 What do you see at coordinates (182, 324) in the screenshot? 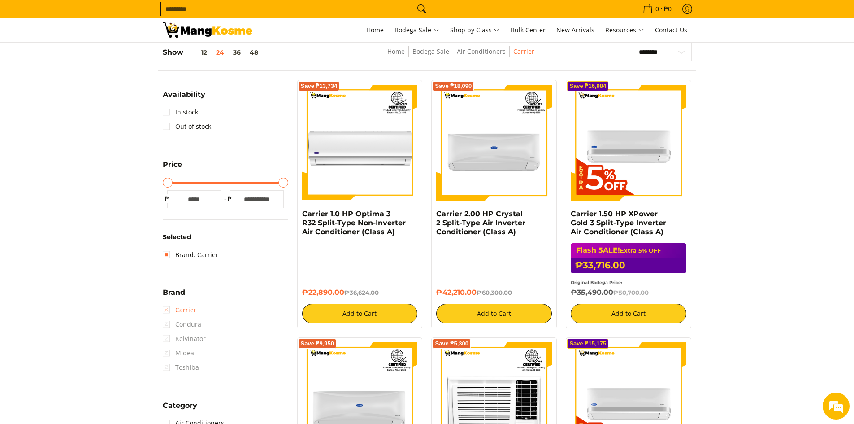
I see `span: Condura` at bounding box center [182, 324].